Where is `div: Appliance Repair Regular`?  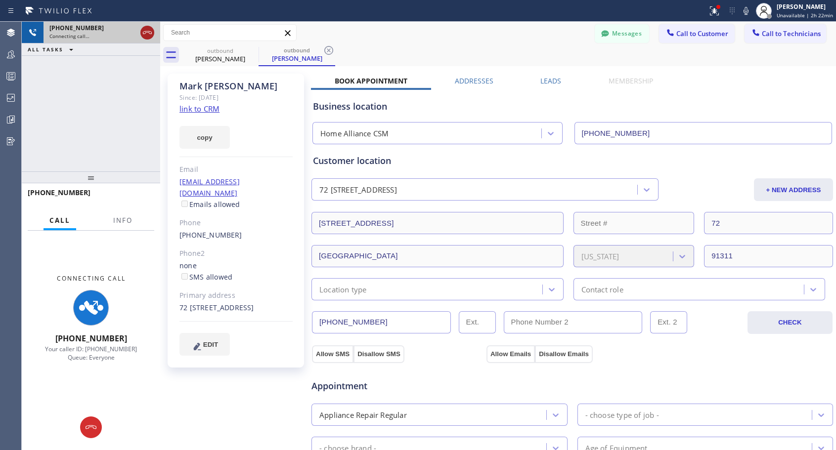 div: Appliance Repair Regular is located at coordinates (363, 415).